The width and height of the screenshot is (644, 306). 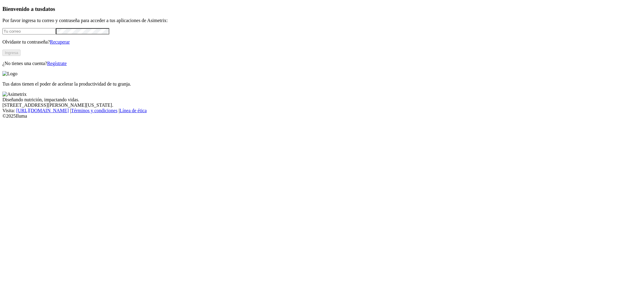 I want to click on h3: Bienvenido a tus, so click(x=322, y=9).